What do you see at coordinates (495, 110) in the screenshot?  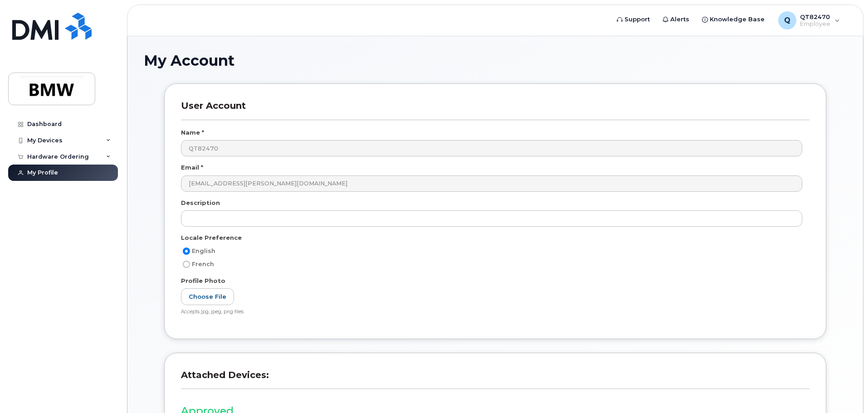 I see `h3: User Account` at bounding box center [495, 110].